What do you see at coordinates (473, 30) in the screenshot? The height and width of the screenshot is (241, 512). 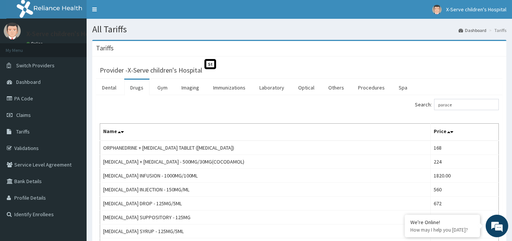 I see `a: Dashboard` at bounding box center [473, 30].